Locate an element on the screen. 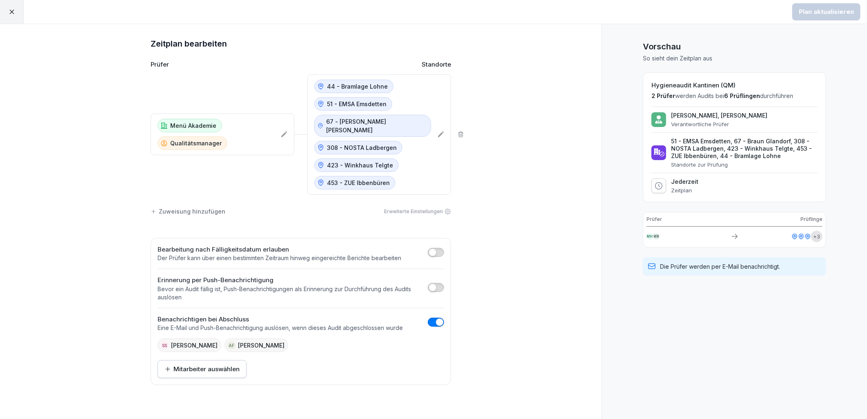  div: MH is located at coordinates (650, 236).